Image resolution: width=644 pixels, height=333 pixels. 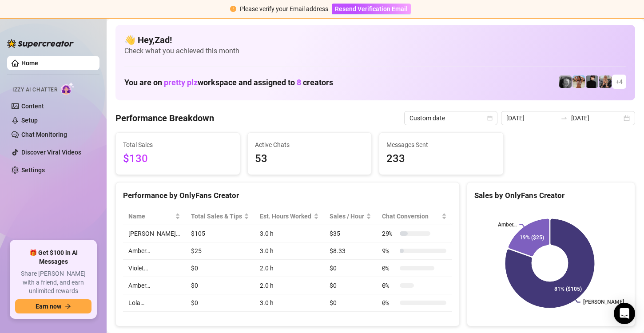 I want to click on img: Camille, so click(x=592, y=82).